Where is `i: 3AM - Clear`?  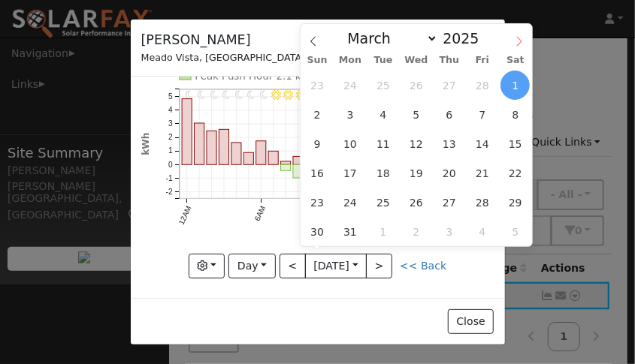 i: 3AM - Clear is located at coordinates (227, 96).